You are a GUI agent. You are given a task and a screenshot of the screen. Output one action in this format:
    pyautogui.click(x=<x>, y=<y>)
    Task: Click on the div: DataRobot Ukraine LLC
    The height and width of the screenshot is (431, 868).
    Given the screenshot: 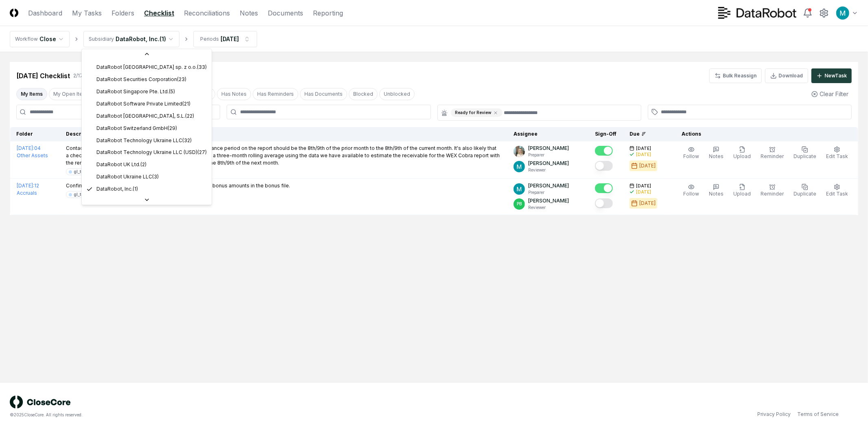 What is the action you would take?
    pyautogui.click(x=127, y=177)
    